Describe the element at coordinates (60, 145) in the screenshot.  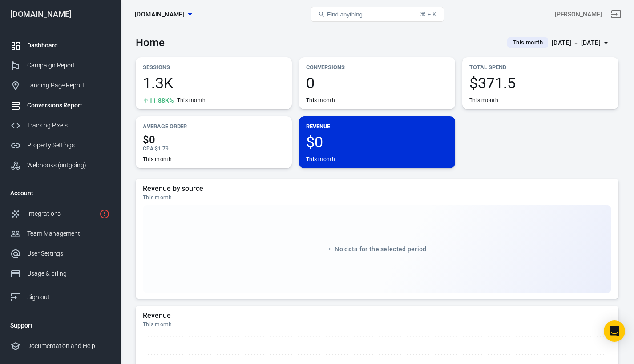
I see `a: Property Settings` at that location.